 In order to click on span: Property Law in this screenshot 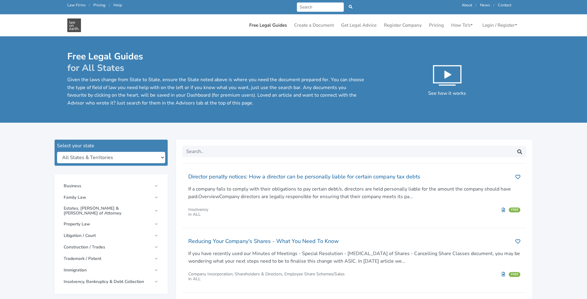, I will do `click(108, 224)`.